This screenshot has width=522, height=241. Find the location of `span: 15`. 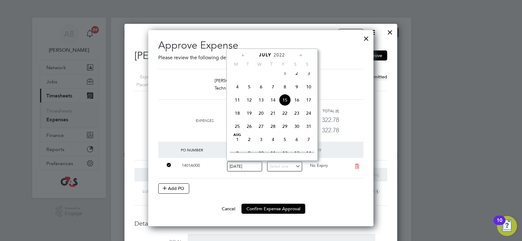

span: 15 is located at coordinates (285, 100).